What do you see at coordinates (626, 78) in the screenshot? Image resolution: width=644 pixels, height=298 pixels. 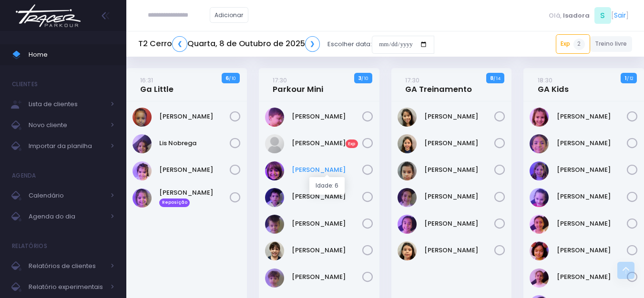 I see `strong: 1` at bounding box center [626, 78].